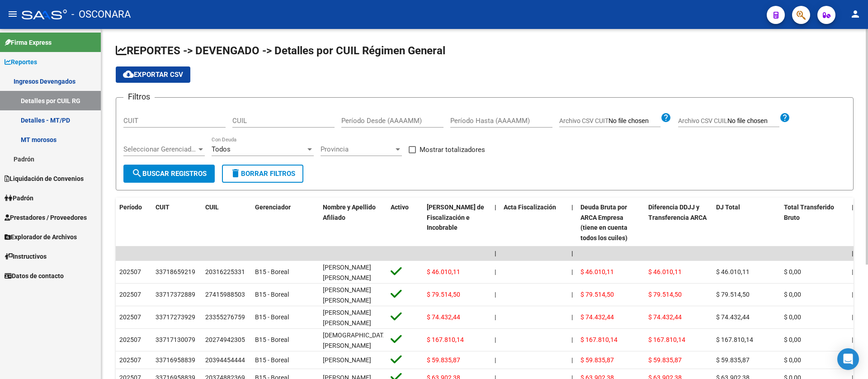  What do you see at coordinates (452, 150) in the screenshot?
I see `span: Mostrar totalizadores` at bounding box center [452, 150].